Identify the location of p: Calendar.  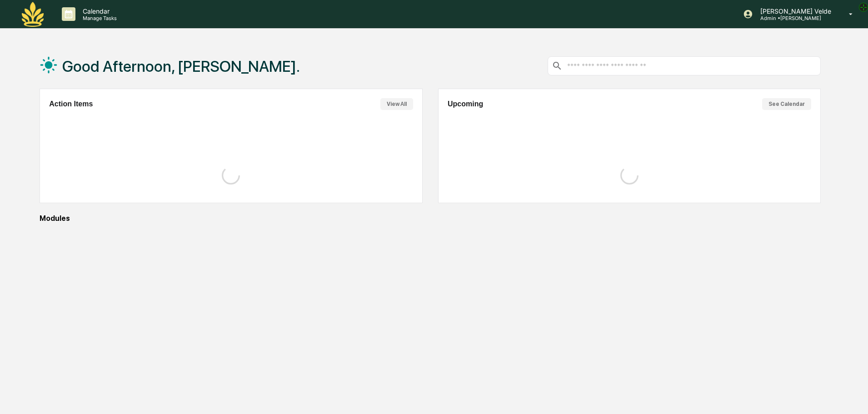
(98, 11).